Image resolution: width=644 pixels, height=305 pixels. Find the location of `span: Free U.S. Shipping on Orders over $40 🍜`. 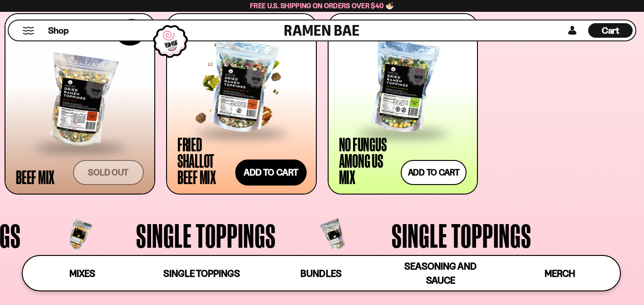

span: Free U.S. Shipping on Orders over $40 🍜 is located at coordinates (322, 6).